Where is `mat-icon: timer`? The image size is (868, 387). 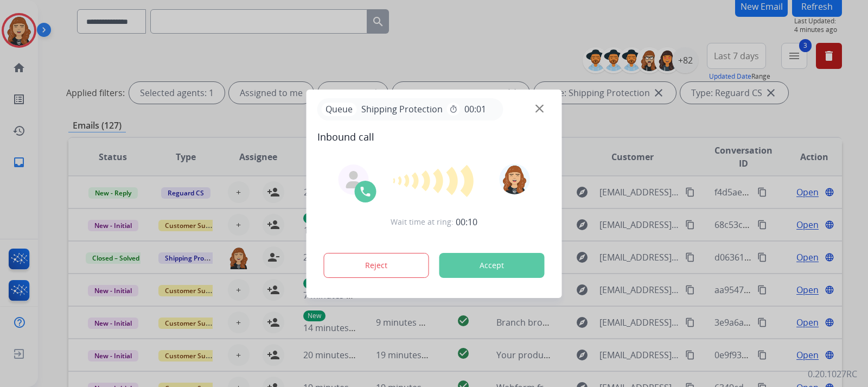
mat-icon: timer is located at coordinates (454, 109).